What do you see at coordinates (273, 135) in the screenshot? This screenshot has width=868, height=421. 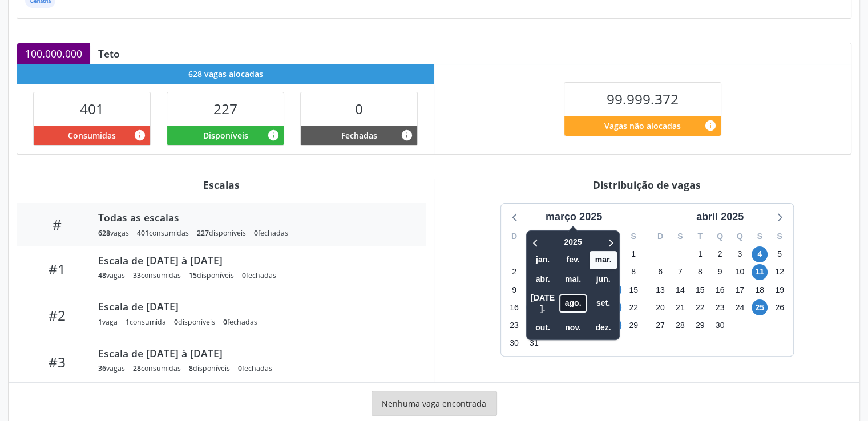 I see `i: Vagas alocadas e sem marcações associadas` at bounding box center [273, 135].